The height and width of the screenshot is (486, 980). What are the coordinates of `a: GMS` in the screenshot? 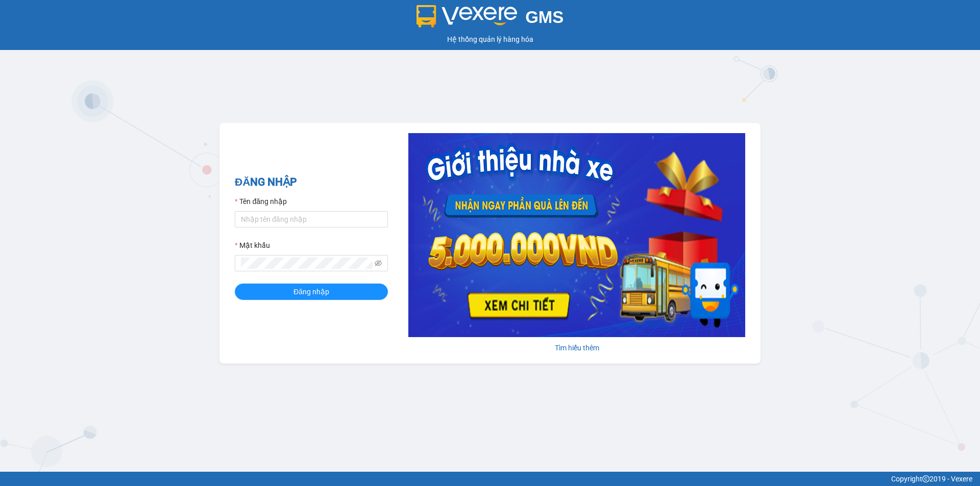 It's located at (490, 19).